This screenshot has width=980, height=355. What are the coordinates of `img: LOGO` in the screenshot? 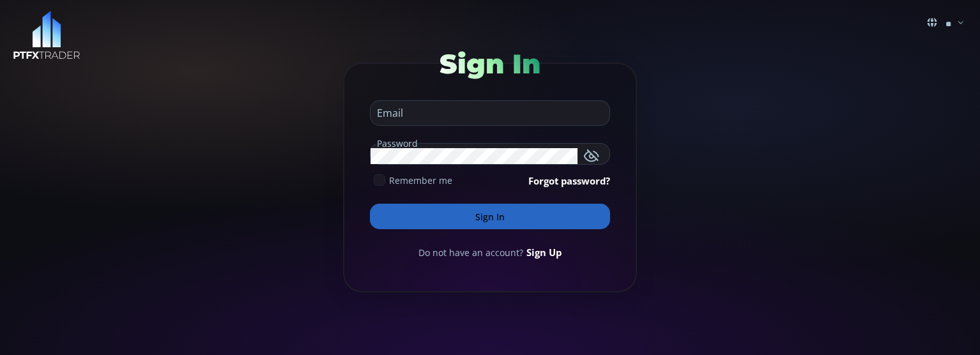 It's located at (47, 35).